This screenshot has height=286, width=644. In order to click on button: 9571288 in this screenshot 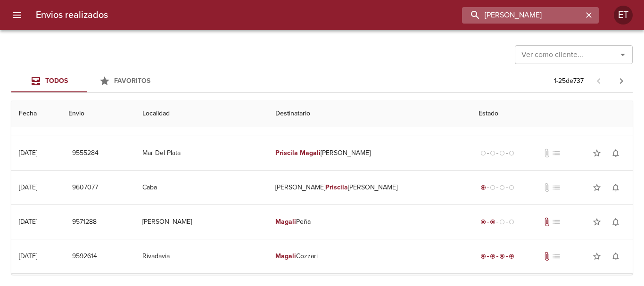, I will do `click(84, 221)`.